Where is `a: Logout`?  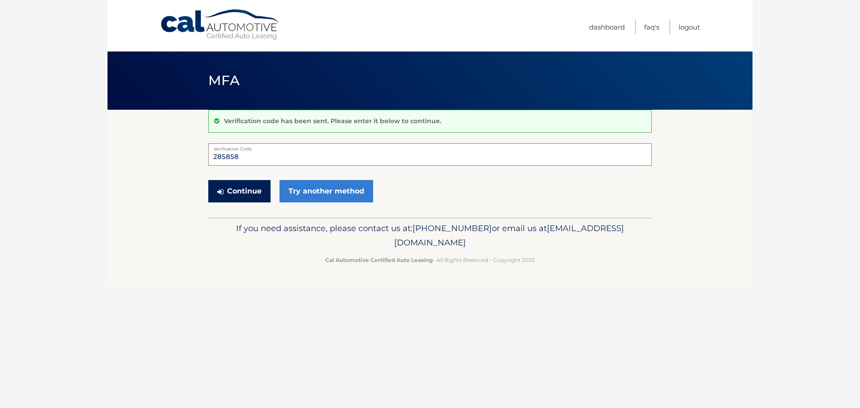
a: Logout is located at coordinates (689, 27).